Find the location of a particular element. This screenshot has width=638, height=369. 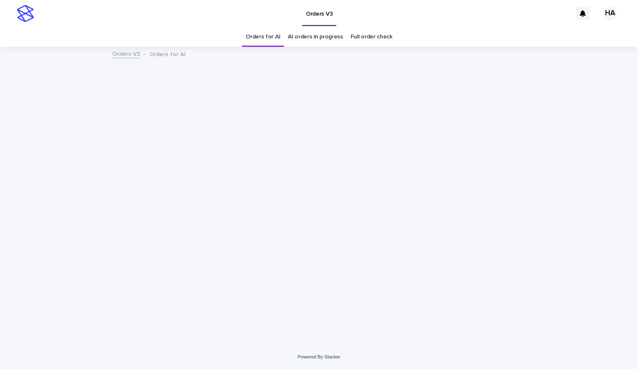

a: Orders V3 is located at coordinates (126, 53).